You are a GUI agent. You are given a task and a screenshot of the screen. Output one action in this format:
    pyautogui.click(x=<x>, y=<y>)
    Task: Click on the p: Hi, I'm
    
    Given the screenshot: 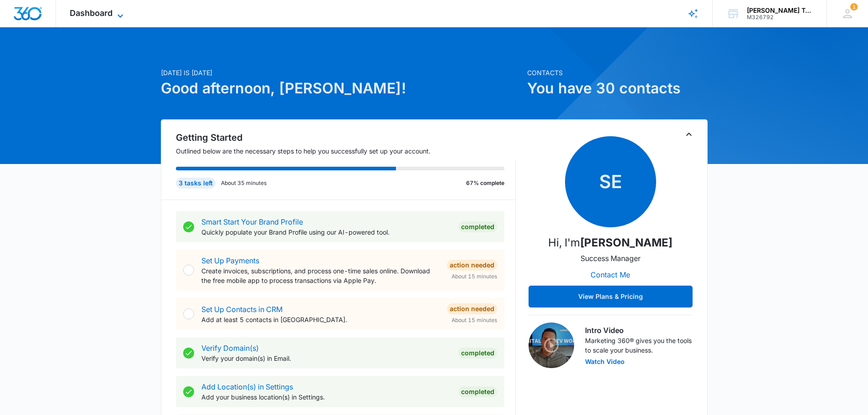 What is the action you would take?
    pyautogui.click(x=610, y=243)
    